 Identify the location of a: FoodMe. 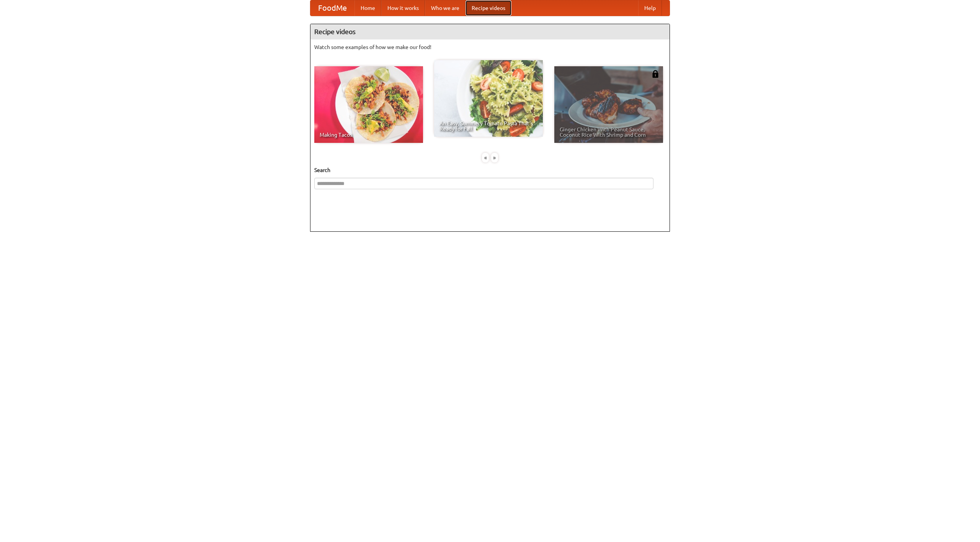
(332, 8).